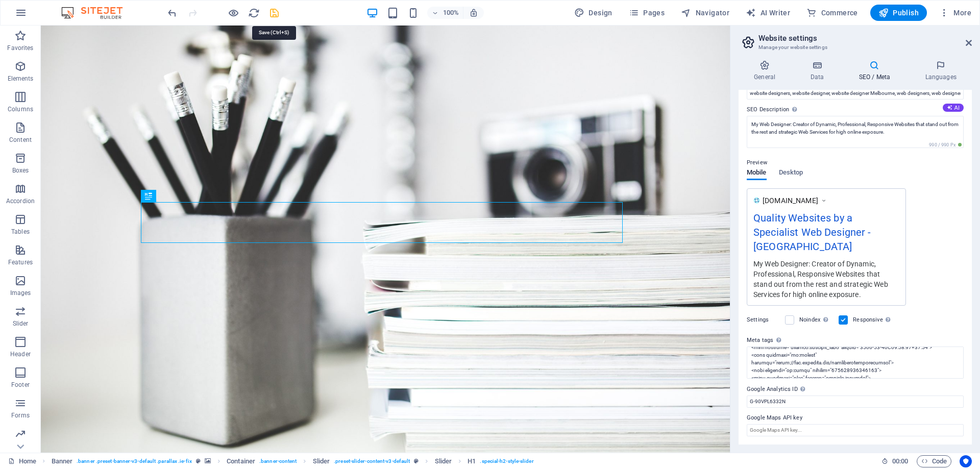 This screenshot has height=469, width=980. What do you see at coordinates (275, 13) in the screenshot?
I see `button: save` at bounding box center [275, 13].